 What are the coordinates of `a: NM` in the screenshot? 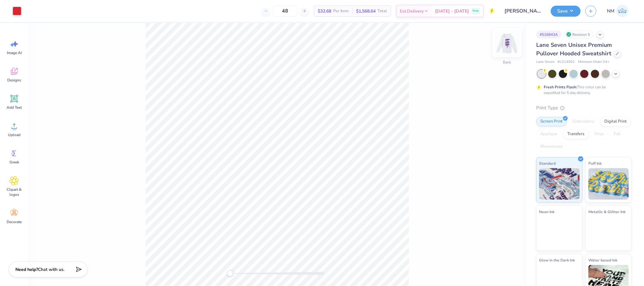 It's located at (618, 11).